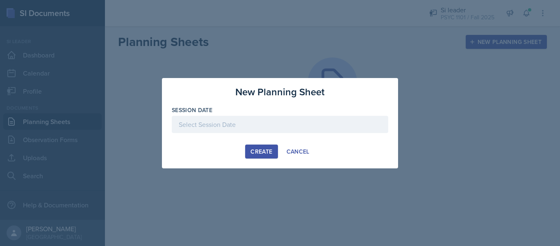 Image resolution: width=560 pixels, height=246 pixels. I want to click on button: Cancel, so click(298, 151).